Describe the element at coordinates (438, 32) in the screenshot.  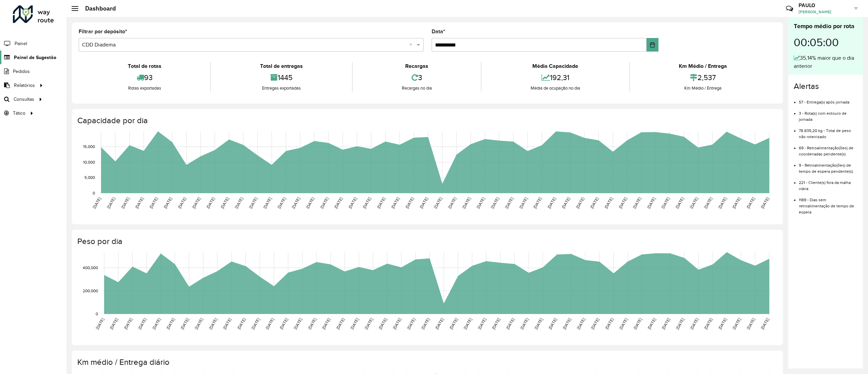
I see `label: Data` at that location.